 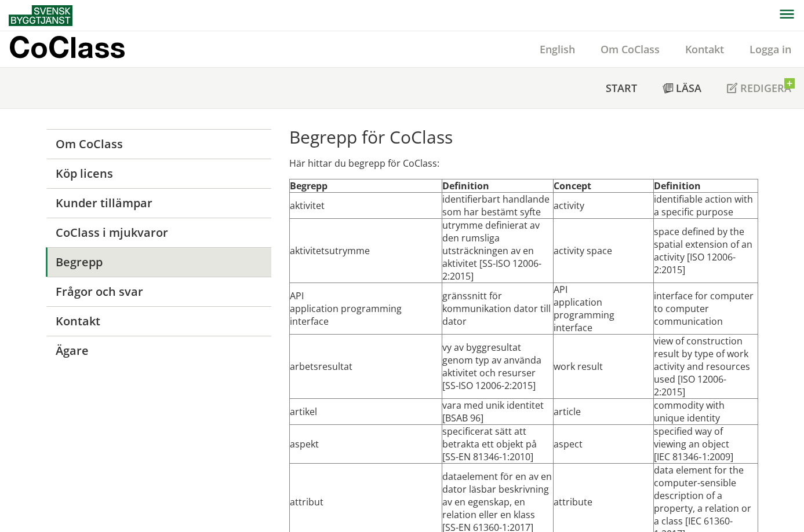 What do you see at coordinates (603, 251) in the screenshot?
I see `td: activity space` at bounding box center [603, 251].